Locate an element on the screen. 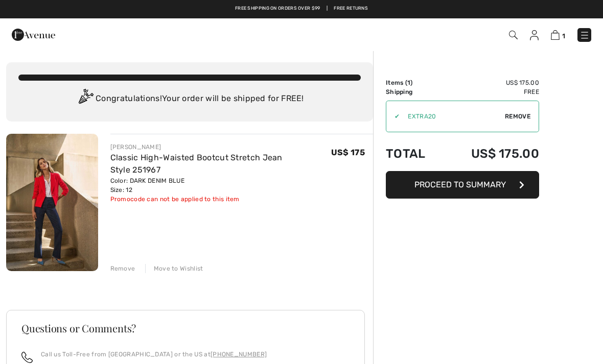 This screenshot has height=364, width=603. img: Congratulation2.svg is located at coordinates (85, 99).